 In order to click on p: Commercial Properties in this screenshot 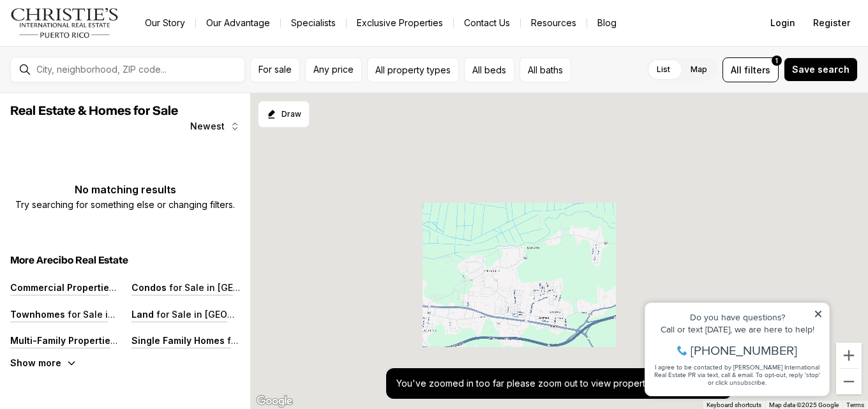, I will do `click(63, 287)`.